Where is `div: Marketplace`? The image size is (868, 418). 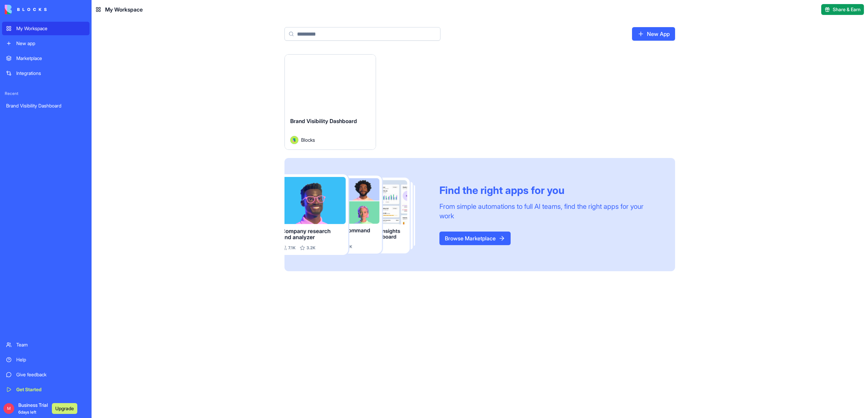
div: Marketplace is located at coordinates (51, 58).